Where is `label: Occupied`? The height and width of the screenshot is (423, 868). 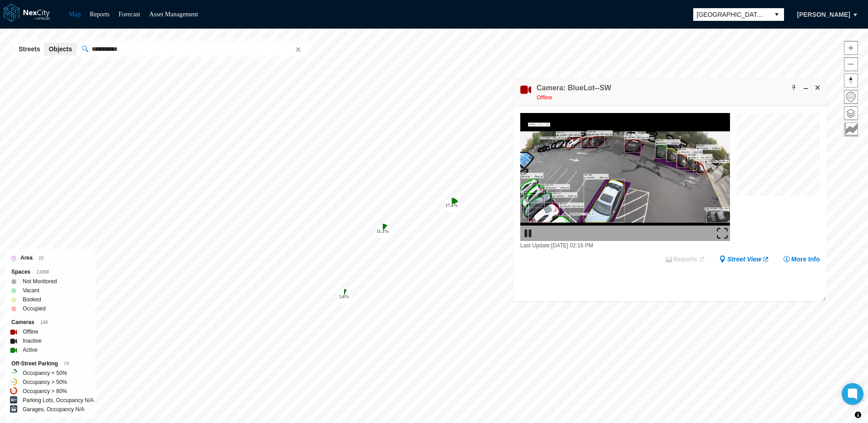
label: Occupied is located at coordinates (34, 309).